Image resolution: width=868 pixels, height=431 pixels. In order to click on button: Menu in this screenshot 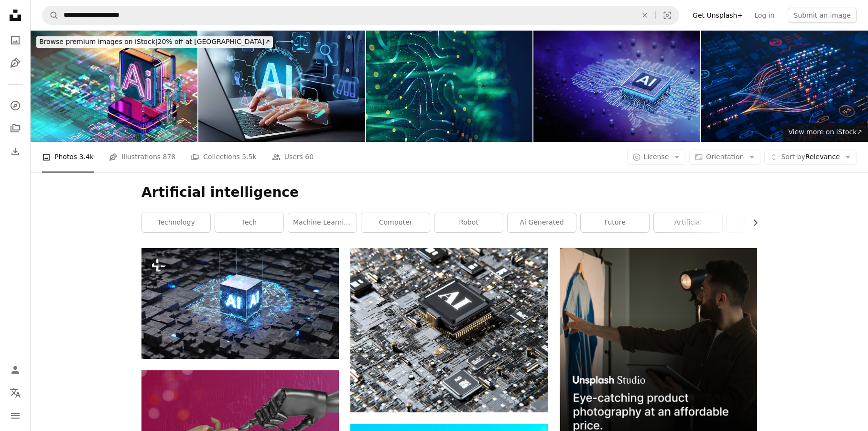, I will do `click(15, 416)`.